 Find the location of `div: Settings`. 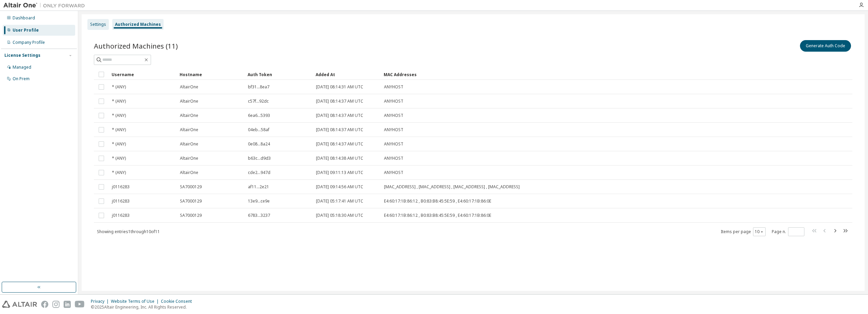

div: Settings is located at coordinates (98, 25).